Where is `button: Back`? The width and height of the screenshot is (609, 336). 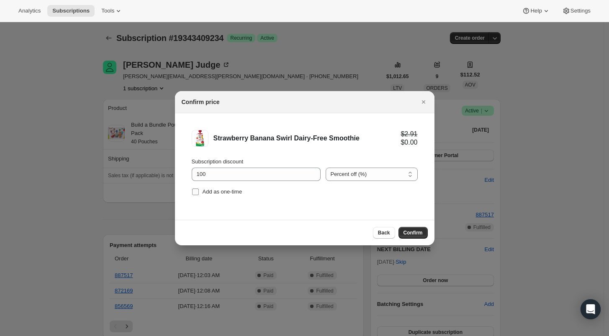 button: Back is located at coordinates (384, 233).